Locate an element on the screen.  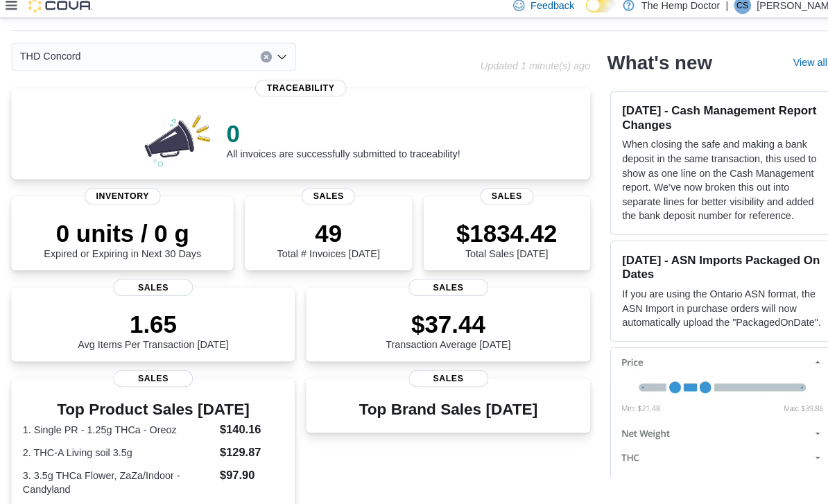
p: $1834.42 is located at coordinates (494, 234).